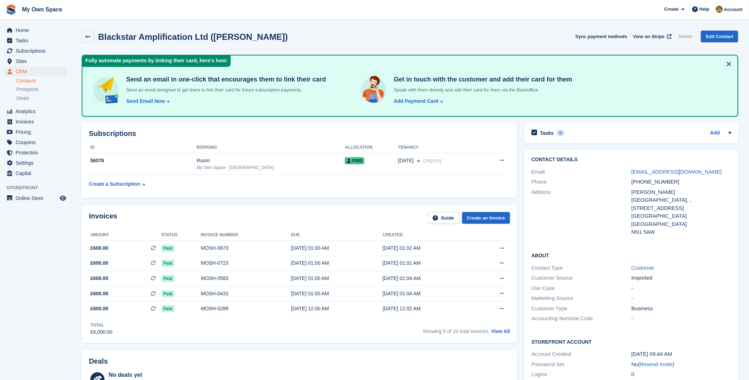  What do you see at coordinates (225, 79) in the screenshot?
I see `h4: Send an email in one-click that encourages them to link their card` at bounding box center [225, 79].